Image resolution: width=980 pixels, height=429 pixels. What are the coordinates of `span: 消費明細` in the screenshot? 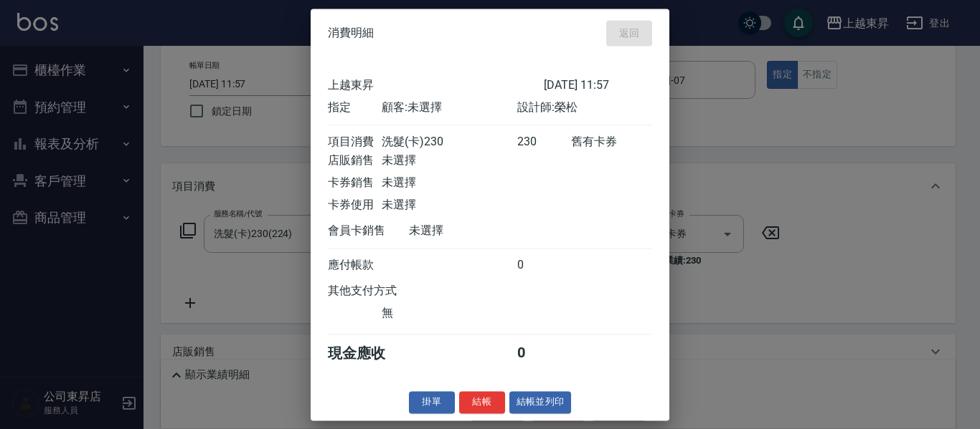 It's located at (351, 33).